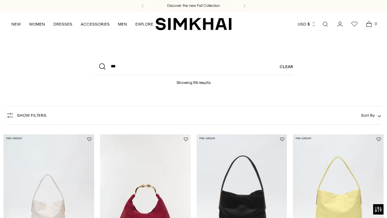 Image resolution: width=387 pixels, height=218 pixels. Describe the element at coordinates (354, 24) in the screenshot. I see `a: Wishlist` at that location.